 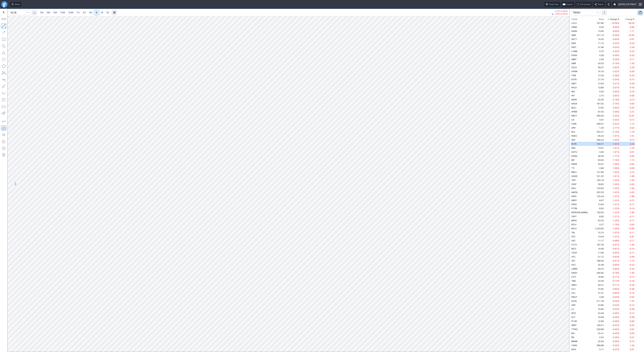 What do you see at coordinates (615, 108) in the screenshot?
I see `span: -2.64` at bounding box center [615, 108].